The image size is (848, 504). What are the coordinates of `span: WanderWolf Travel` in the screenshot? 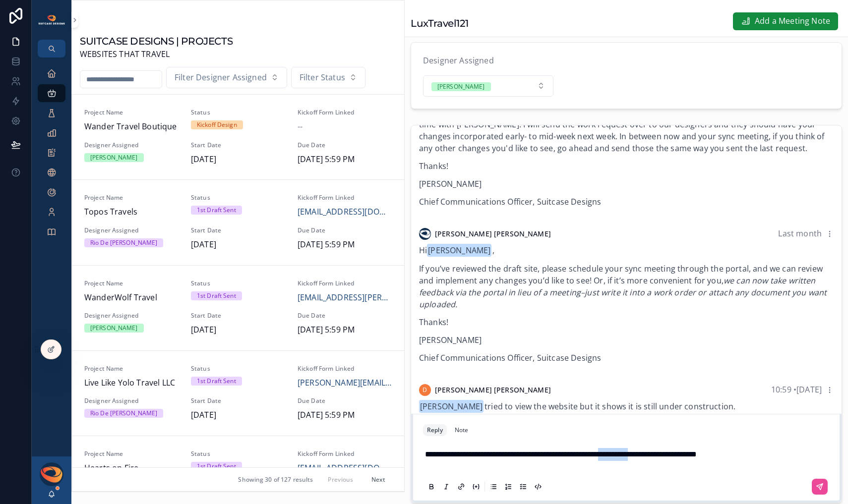 It's located at (131, 298).